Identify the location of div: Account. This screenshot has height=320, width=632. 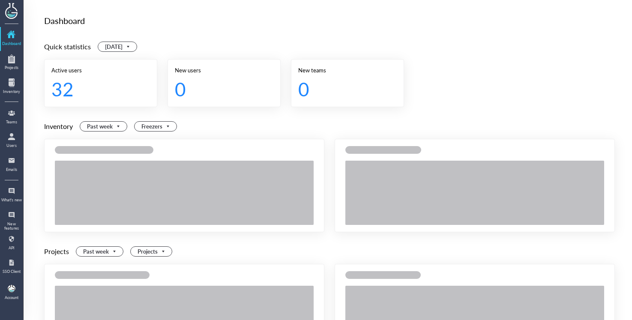
(12, 298).